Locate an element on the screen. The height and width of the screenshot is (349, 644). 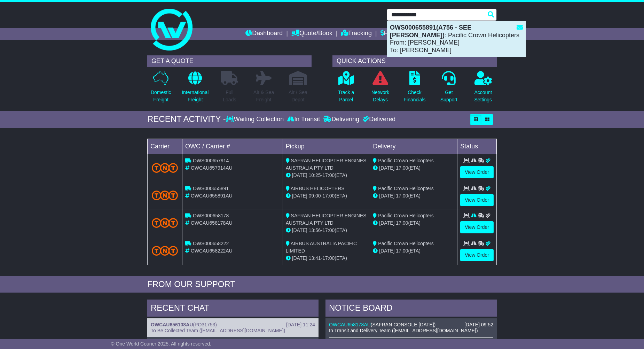
a: OWCAU658178AU is located at coordinates (350, 324).